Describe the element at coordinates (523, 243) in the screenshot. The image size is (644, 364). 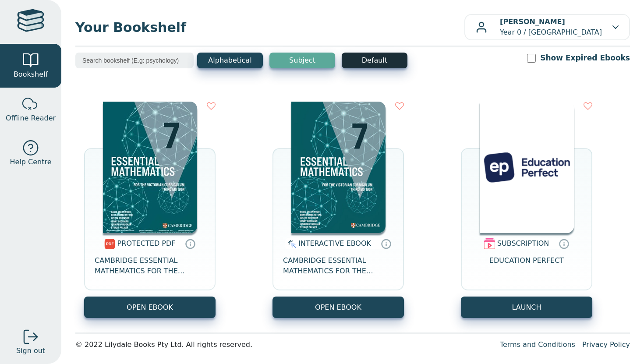
I see `span: SUBSCRIPTION` at that location.